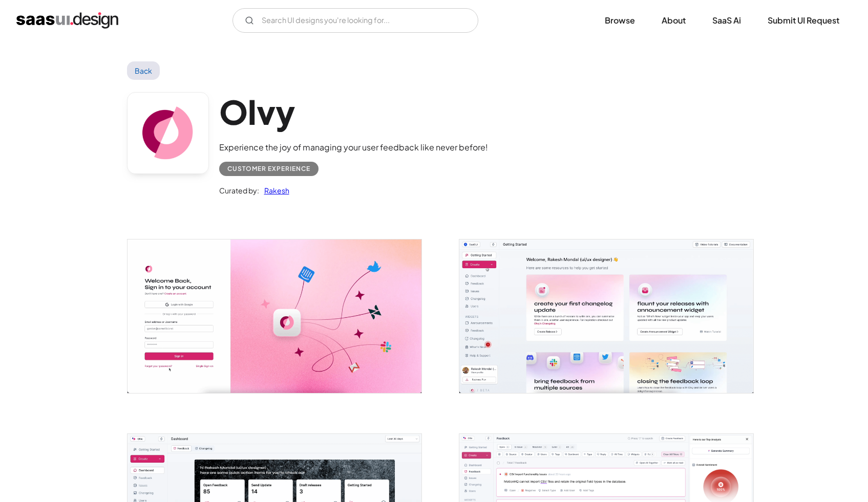 The image size is (868, 502). I want to click on img: 64151e20babae4e17ecbc73e_Olvy%20Sign%20In.png, so click(274, 316).